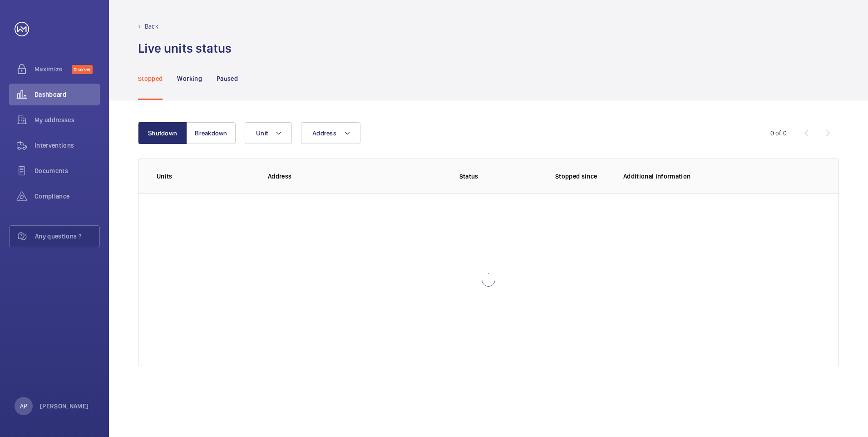 This screenshot has width=868, height=437. Describe the element at coordinates (67, 146) in the screenshot. I see `span: Interventions` at that location.